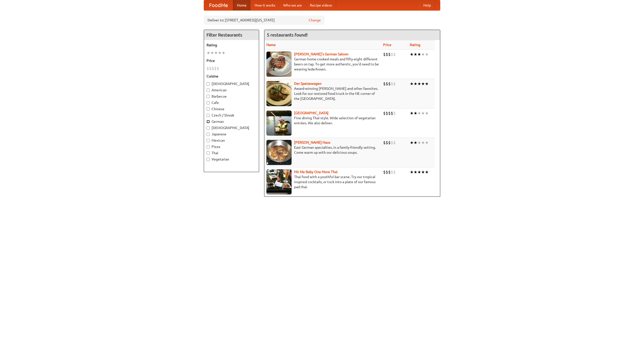 This screenshot has width=644, height=356. What do you see at coordinates (387, 45) in the screenshot?
I see `a: Price` at bounding box center [387, 45].